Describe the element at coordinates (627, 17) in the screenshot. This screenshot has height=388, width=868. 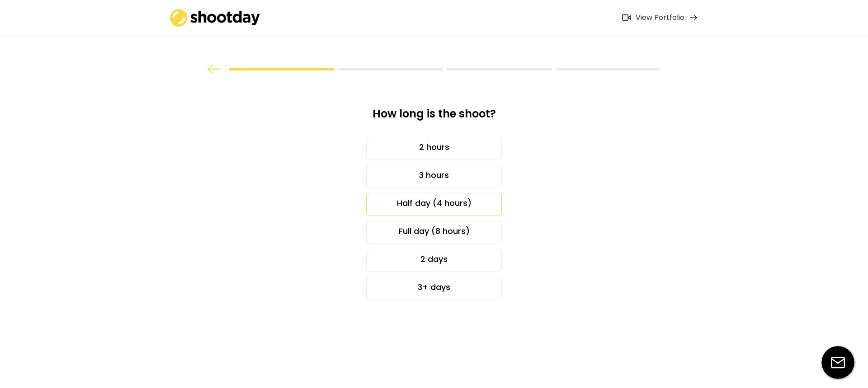
I see `img: Icon%20feather-video%402x.png` at that location.